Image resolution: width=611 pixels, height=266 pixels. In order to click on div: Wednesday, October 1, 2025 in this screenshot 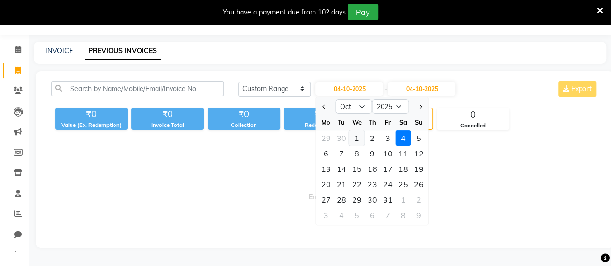, I will do `click(357, 138)`.